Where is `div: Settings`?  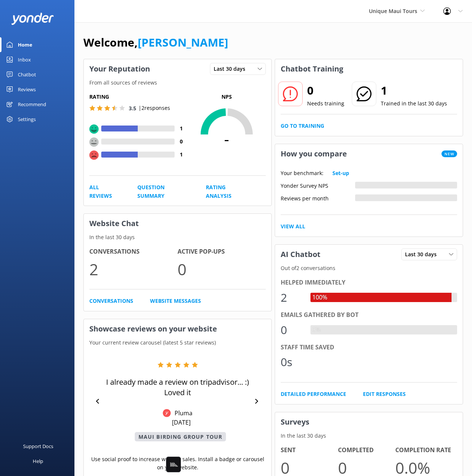
div: Settings is located at coordinates (27, 119).